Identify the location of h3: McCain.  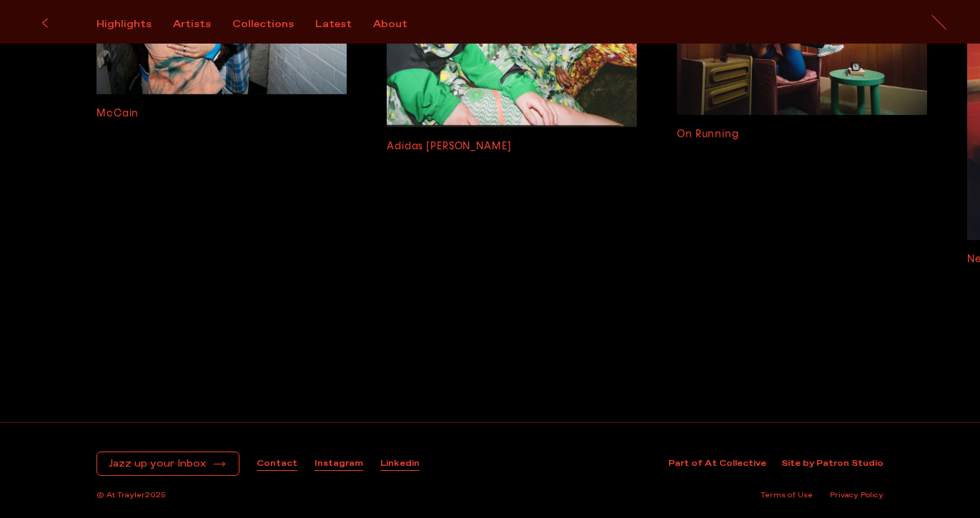
(222, 114).